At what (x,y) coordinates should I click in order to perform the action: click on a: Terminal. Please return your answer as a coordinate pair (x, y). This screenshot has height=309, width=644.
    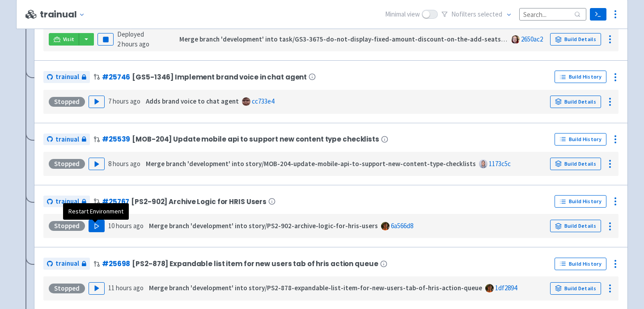
    Looking at the image, I should click on (598, 15).